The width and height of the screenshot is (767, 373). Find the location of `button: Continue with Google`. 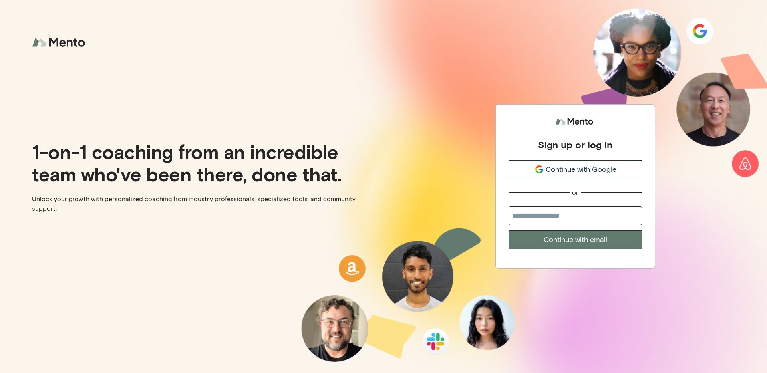

button: Continue with Google is located at coordinates (575, 169).